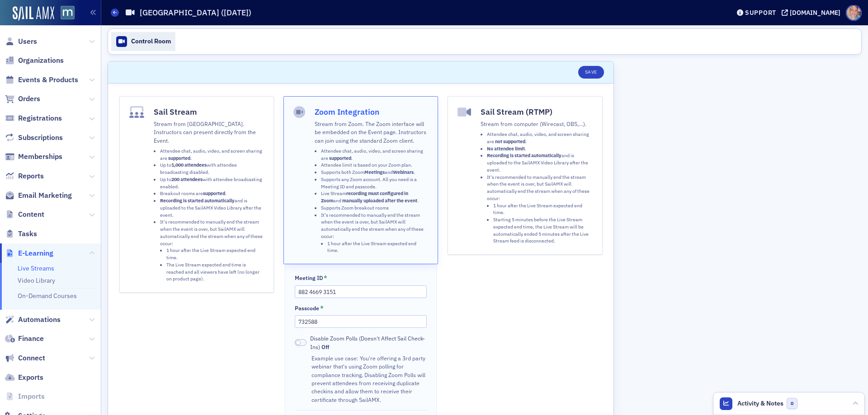 This screenshot has width=868, height=415. I want to click on a: Live Streams, so click(36, 268).